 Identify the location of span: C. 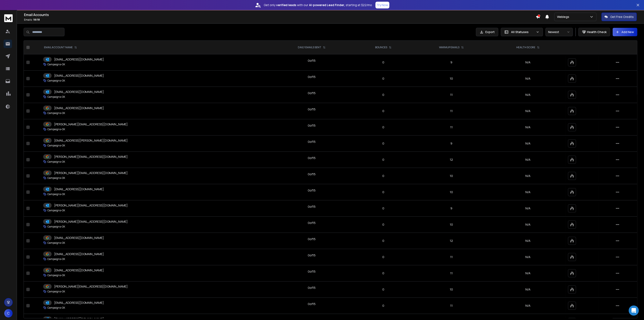
(9, 313).